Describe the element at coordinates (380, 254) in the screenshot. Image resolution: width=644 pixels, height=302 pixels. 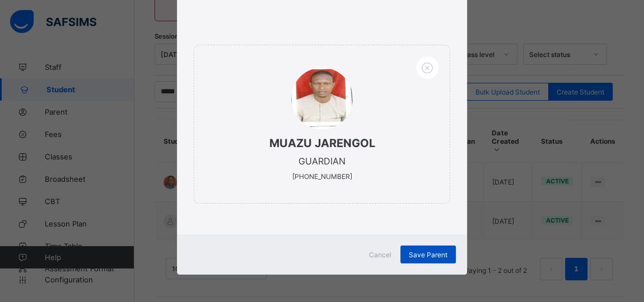
I see `span: Cancel` at that location.